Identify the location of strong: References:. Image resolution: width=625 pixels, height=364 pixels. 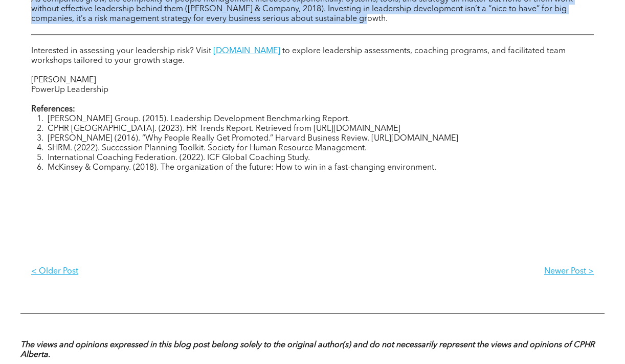
(53, 109).